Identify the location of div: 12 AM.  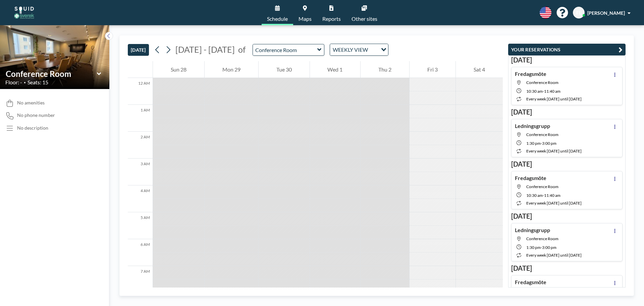
(140, 91).